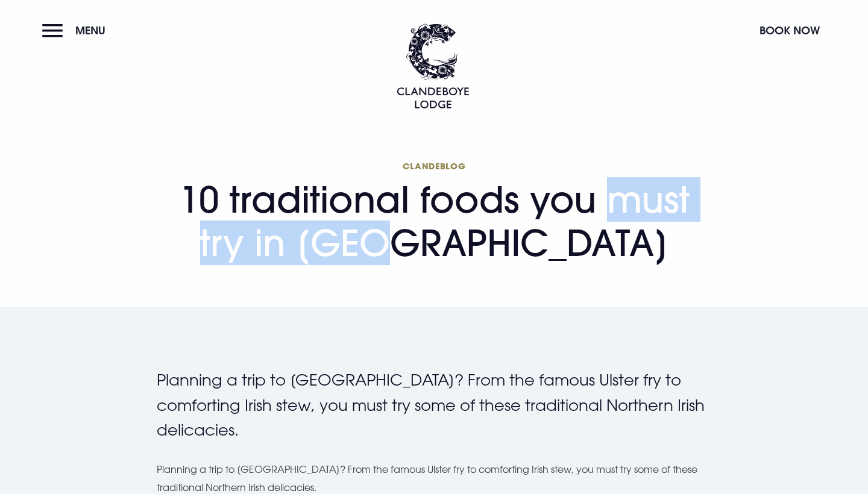 This screenshot has width=868, height=494. Describe the element at coordinates (434, 166) in the screenshot. I see `span: Clandeblog` at that location.